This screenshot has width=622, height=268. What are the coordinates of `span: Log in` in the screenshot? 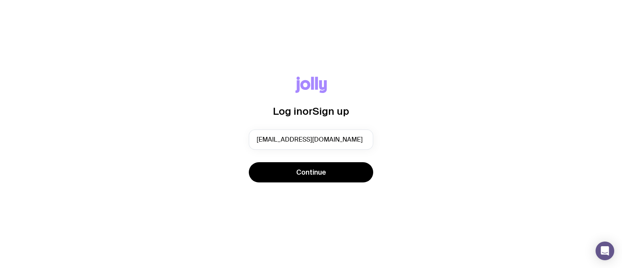 It's located at (288, 111).